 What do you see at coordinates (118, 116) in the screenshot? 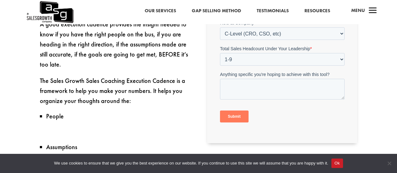
I see `li: People` at bounding box center [118, 116].